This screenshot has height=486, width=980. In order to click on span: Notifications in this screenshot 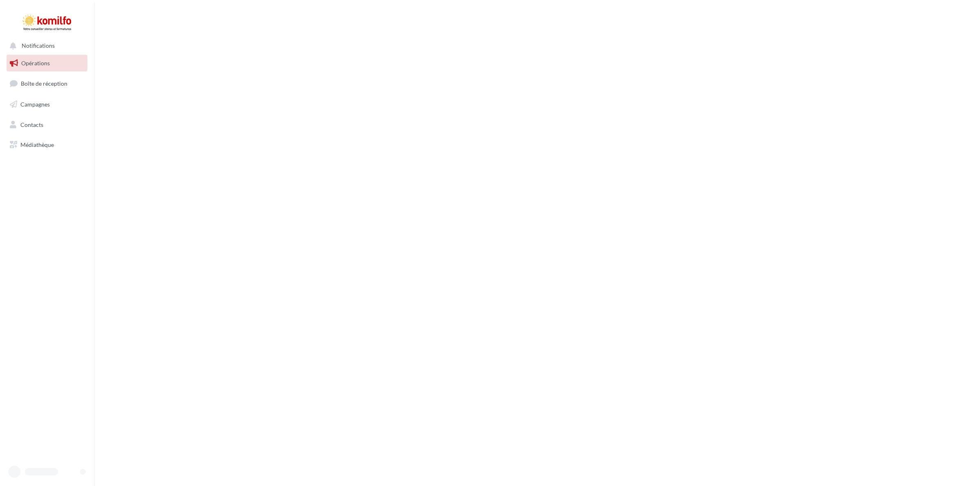, I will do `click(38, 46)`.